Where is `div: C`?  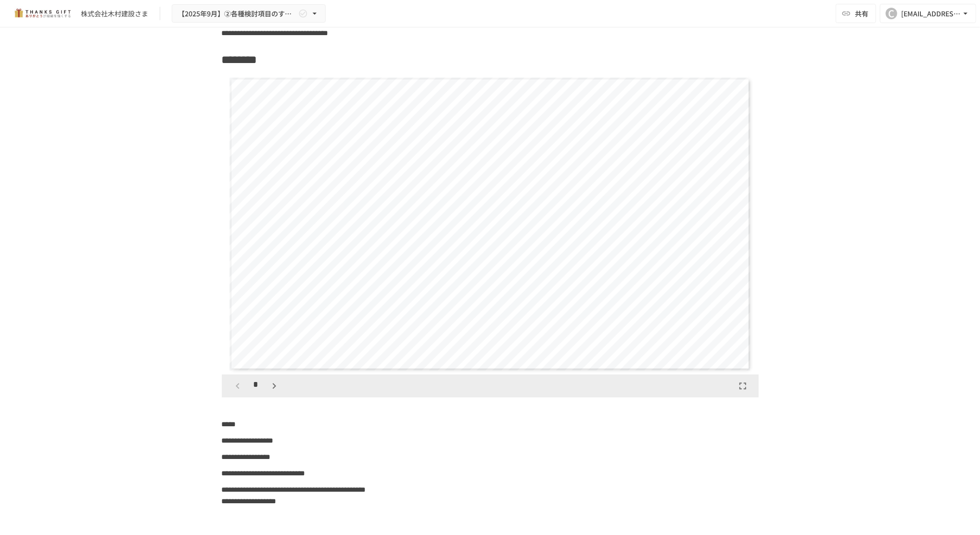 div: C is located at coordinates (891, 13).